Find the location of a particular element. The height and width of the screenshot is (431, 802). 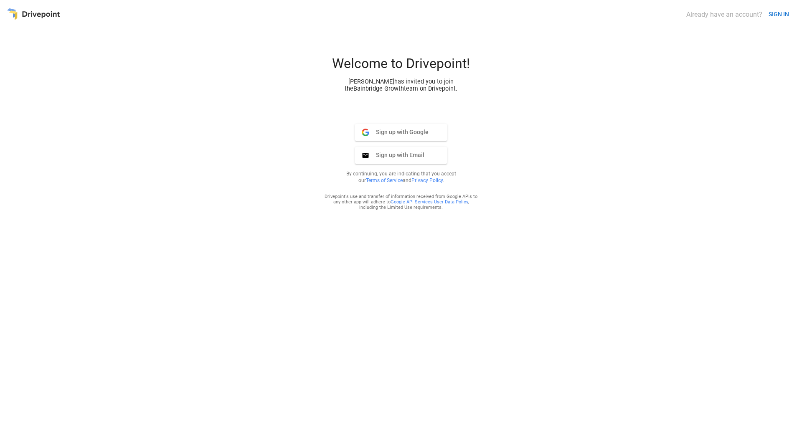

a: Privacy Policy is located at coordinates (427, 180).